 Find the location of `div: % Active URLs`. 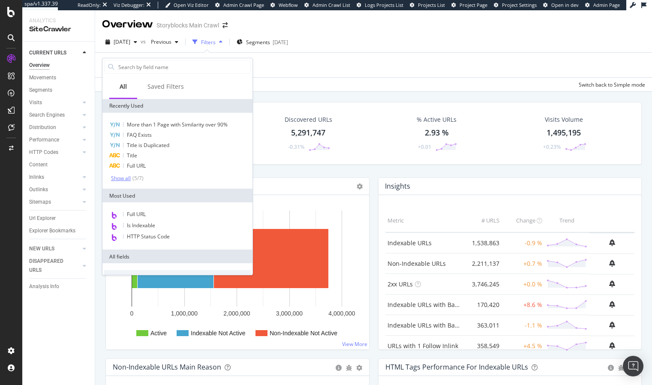

div: % Active URLs is located at coordinates (436, 120).